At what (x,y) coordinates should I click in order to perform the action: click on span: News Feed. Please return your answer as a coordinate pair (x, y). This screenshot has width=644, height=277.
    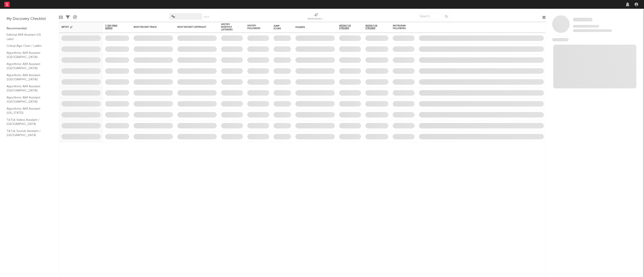
    Looking at the image, I should click on (560, 40).